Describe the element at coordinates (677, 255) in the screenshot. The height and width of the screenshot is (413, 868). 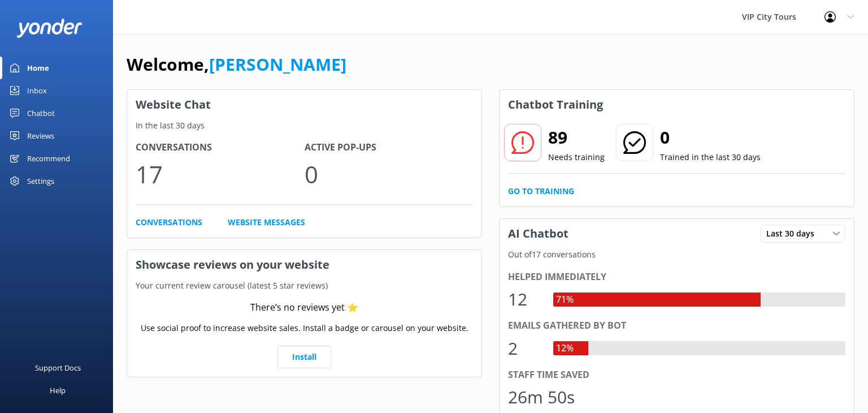
I see `p: Out of 17 conversations` at that location.